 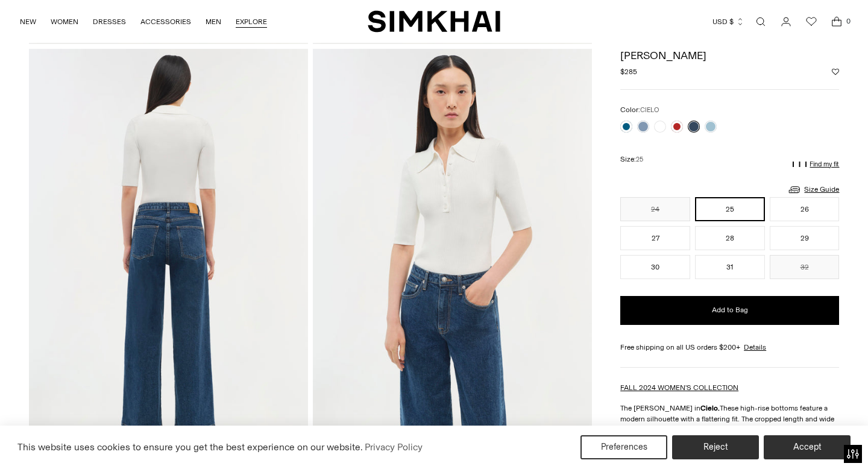 What do you see at coordinates (166, 22) in the screenshot?
I see `a: ACCESSORIES` at bounding box center [166, 22].